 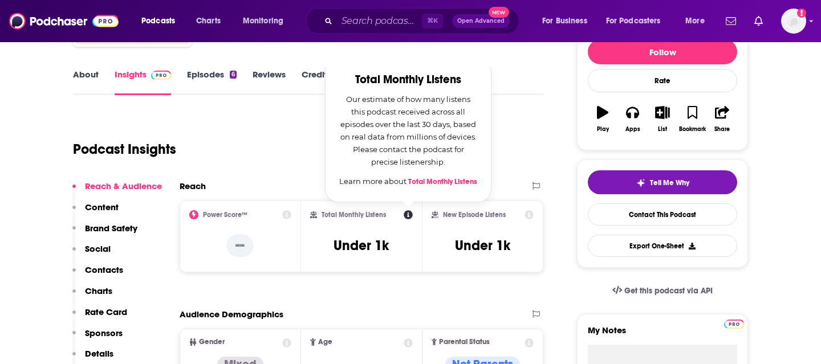 What do you see at coordinates (662, 52) in the screenshot?
I see `button: Follow` at bounding box center [662, 52].